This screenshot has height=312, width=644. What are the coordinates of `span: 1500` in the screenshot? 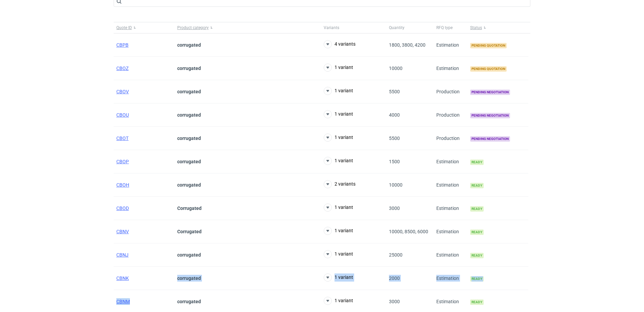 It's located at (394, 161).